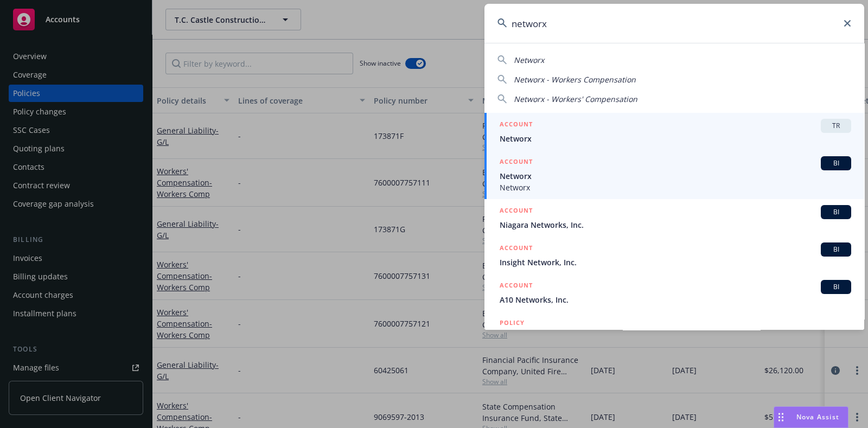 The height and width of the screenshot is (428, 868). What do you see at coordinates (676, 262) in the screenshot?
I see `span: Insight Network, Inc.` at bounding box center [676, 262].